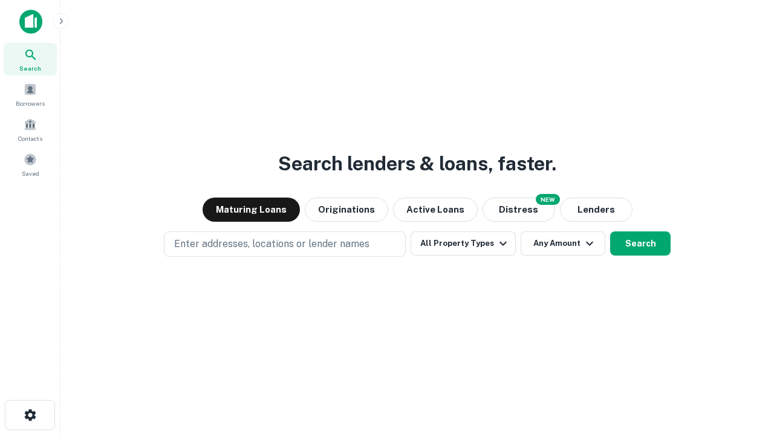 The image size is (774, 435). What do you see at coordinates (596, 210) in the screenshot?
I see `button: Lenders` at bounding box center [596, 210].